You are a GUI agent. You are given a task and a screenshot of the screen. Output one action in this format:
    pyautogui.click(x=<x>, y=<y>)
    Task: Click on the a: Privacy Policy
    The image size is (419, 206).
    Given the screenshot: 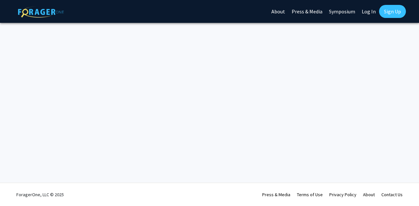 What is the action you would take?
    pyautogui.click(x=342, y=195)
    